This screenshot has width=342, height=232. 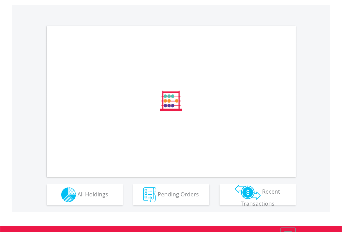 What do you see at coordinates (178, 194) in the screenshot?
I see `span: Pending Orders` at bounding box center [178, 194].